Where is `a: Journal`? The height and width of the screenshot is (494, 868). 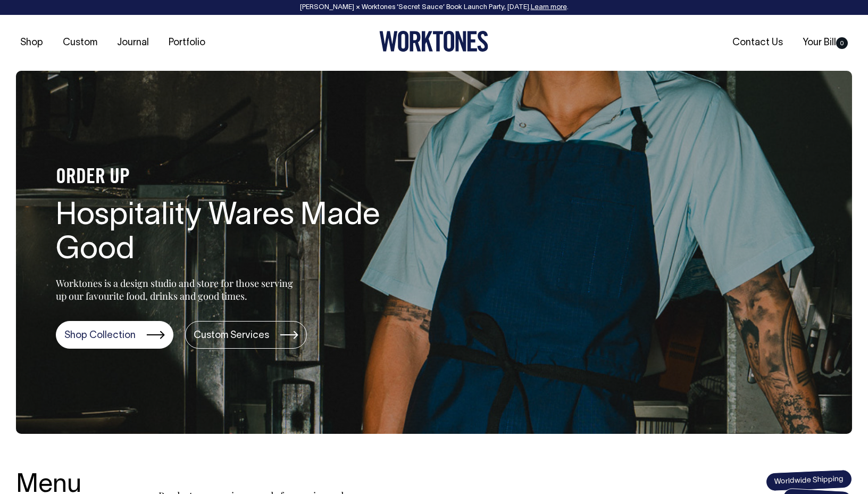 a: Journal is located at coordinates (133, 43).